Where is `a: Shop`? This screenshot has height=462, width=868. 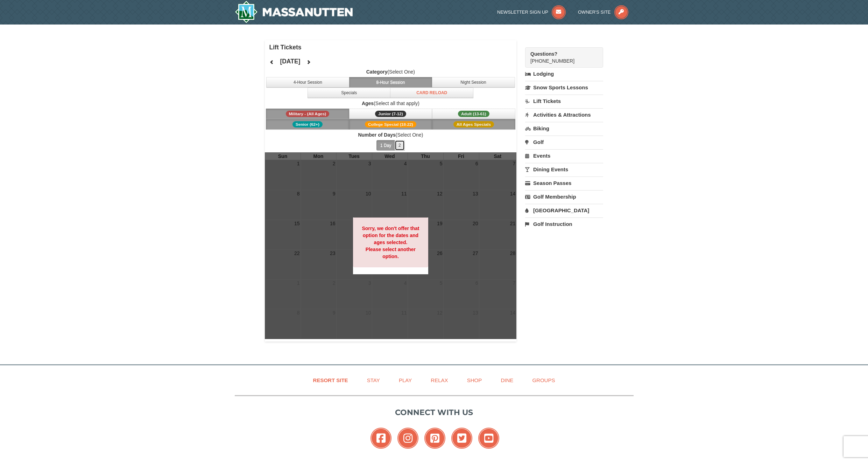 a: Shop is located at coordinates (475, 380).